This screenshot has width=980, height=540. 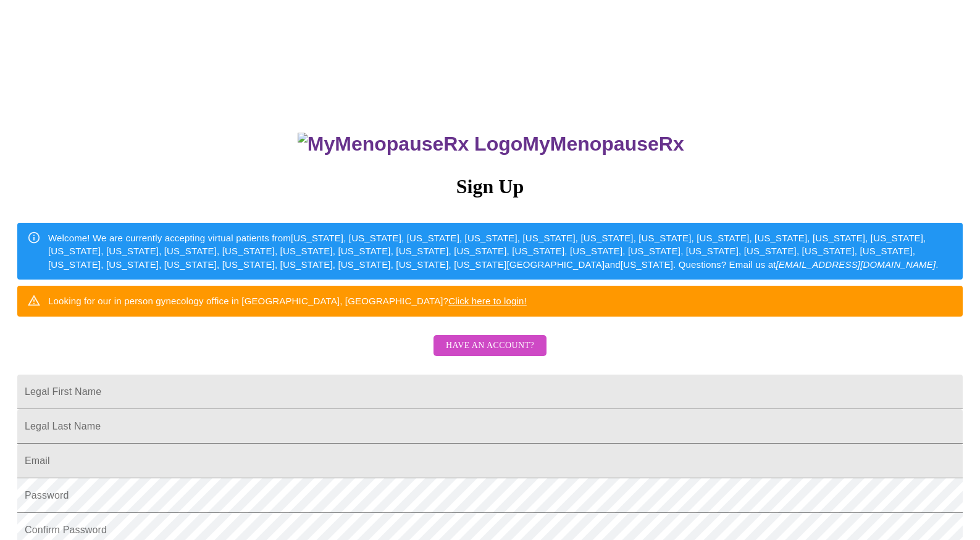 I want to click on h3: MyMenopauseRx, so click(x=491, y=144).